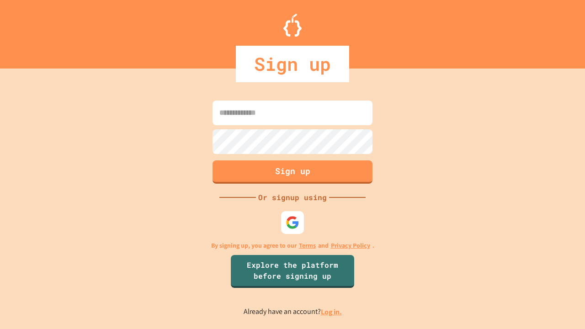 This screenshot has width=585, height=329. Describe the element at coordinates (351, 245) in the screenshot. I see `a: Privacy Policy` at that location.